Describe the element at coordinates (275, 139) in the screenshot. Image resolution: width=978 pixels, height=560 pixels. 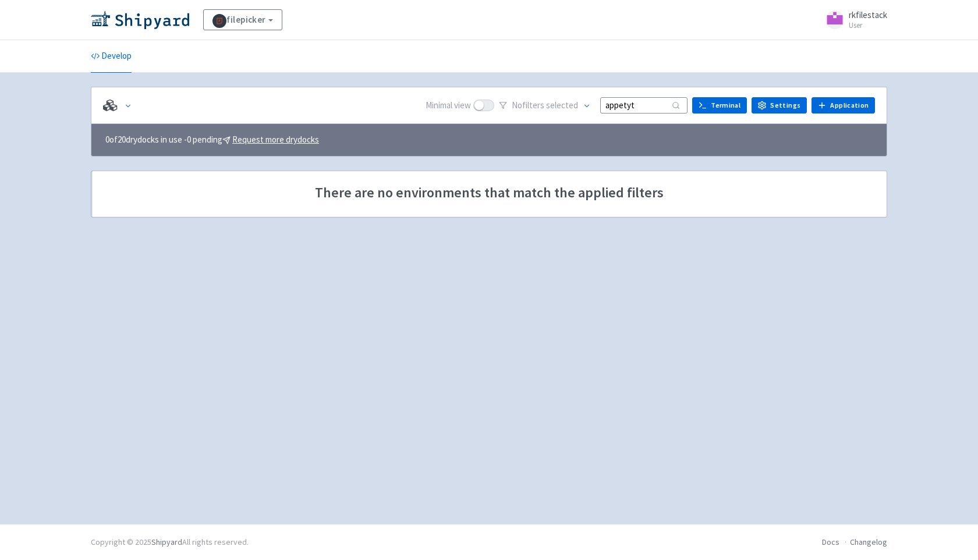
I see `u: Request more drydocks` at that location.